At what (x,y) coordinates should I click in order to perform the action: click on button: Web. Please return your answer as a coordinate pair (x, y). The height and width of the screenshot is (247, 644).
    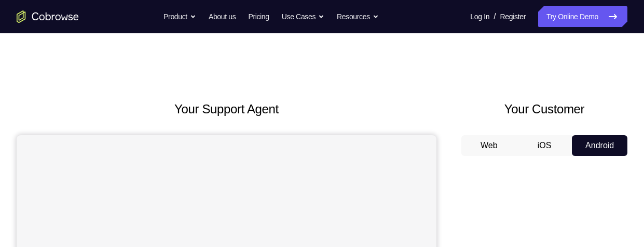
    Looking at the image, I should click on (489, 145).